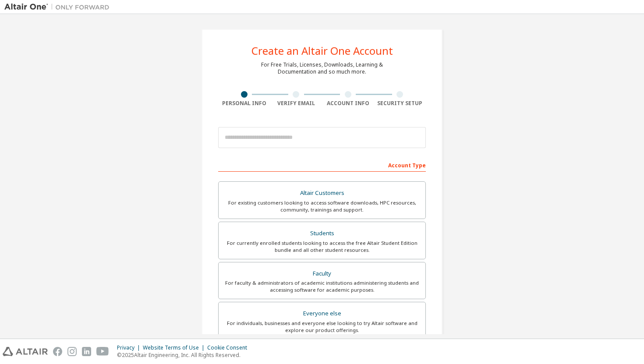  I want to click on div: Cookie Consent, so click(230, 348).